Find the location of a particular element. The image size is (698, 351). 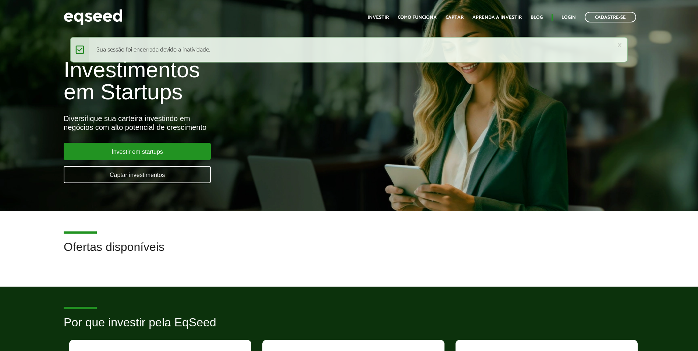

a: Captar investimentos is located at coordinates (137, 174).